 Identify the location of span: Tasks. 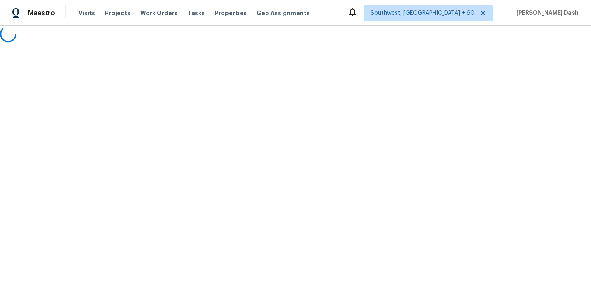
(196, 13).